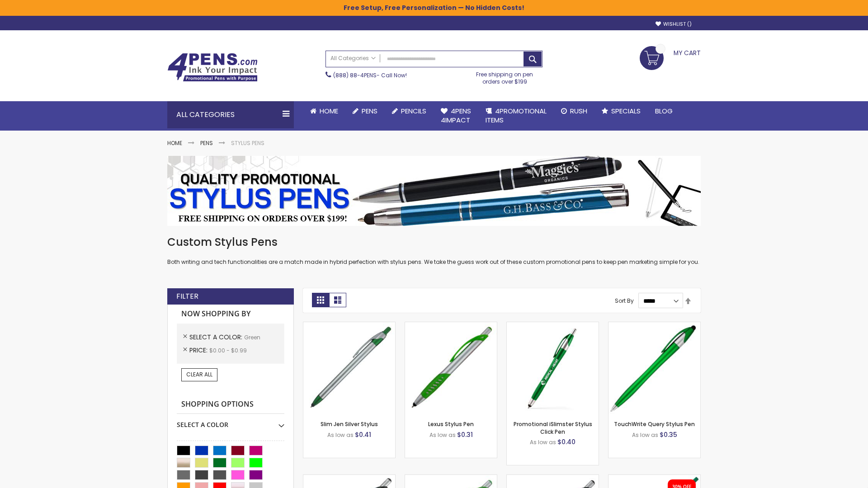 This screenshot has height=488, width=868. I want to click on a: Lexus Metallic Stylus Pen-Green, so click(552, 478).